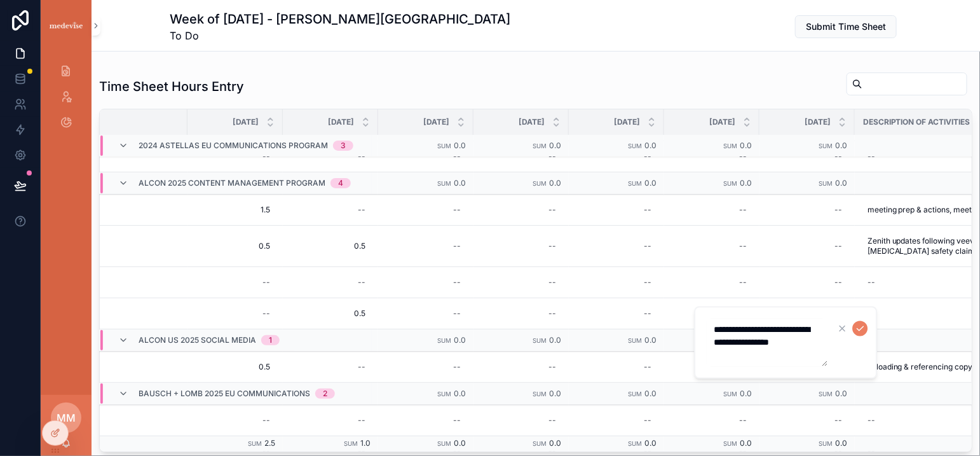 This screenshot has width=980, height=456. I want to click on span: Submit Time Sheet, so click(846, 27).